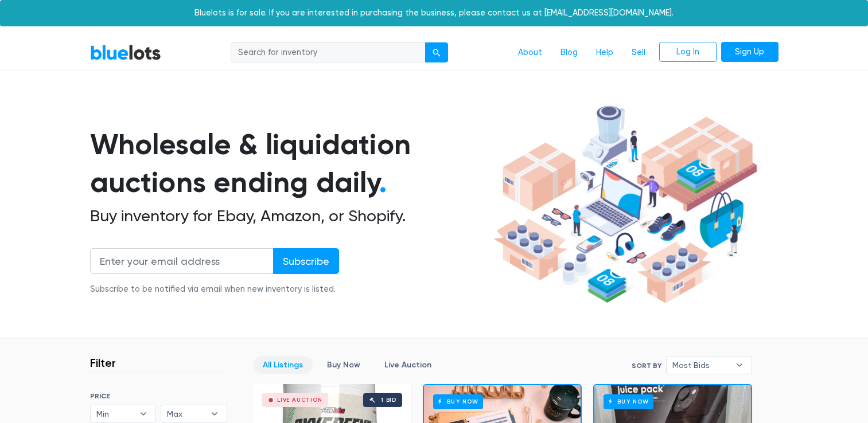  What do you see at coordinates (604, 53) in the screenshot?
I see `a: Help` at bounding box center [604, 53].